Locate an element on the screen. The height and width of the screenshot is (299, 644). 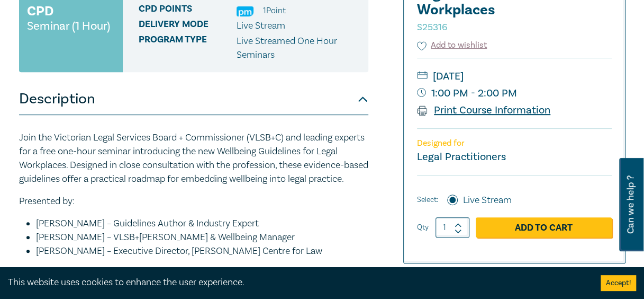
span: Program type is located at coordinates (188, 48).